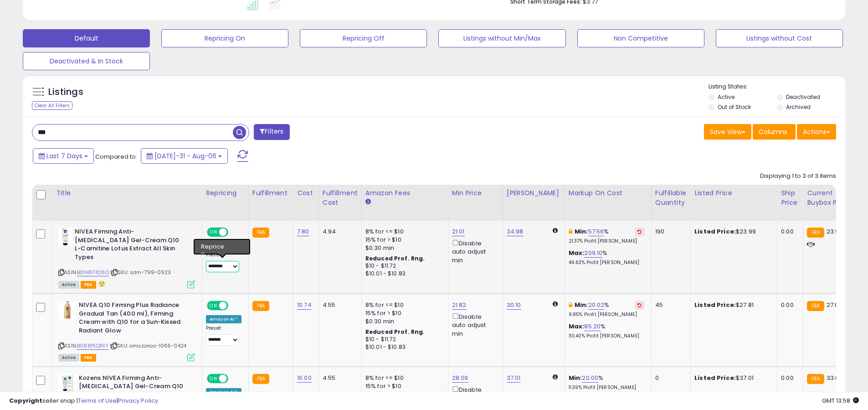  Describe the element at coordinates (641, 38) in the screenshot. I see `button: Non Competitive` at that location.